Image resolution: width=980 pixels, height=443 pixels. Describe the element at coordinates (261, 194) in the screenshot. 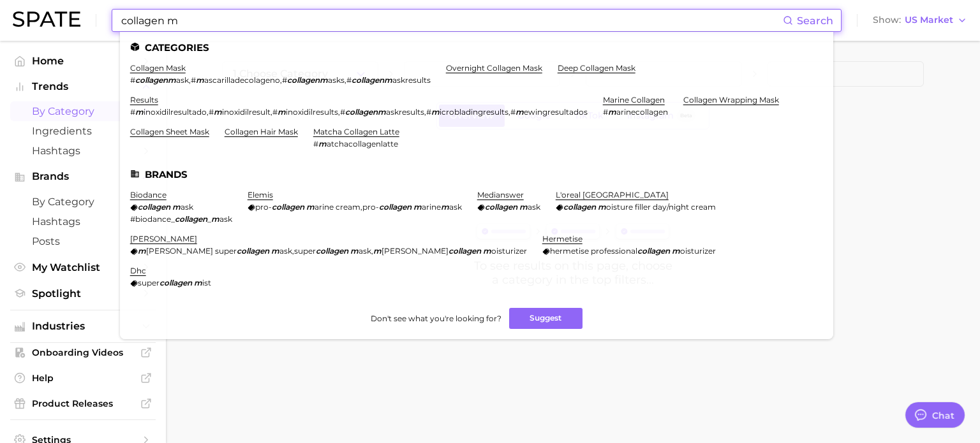

I see `a: elemis` at that location.